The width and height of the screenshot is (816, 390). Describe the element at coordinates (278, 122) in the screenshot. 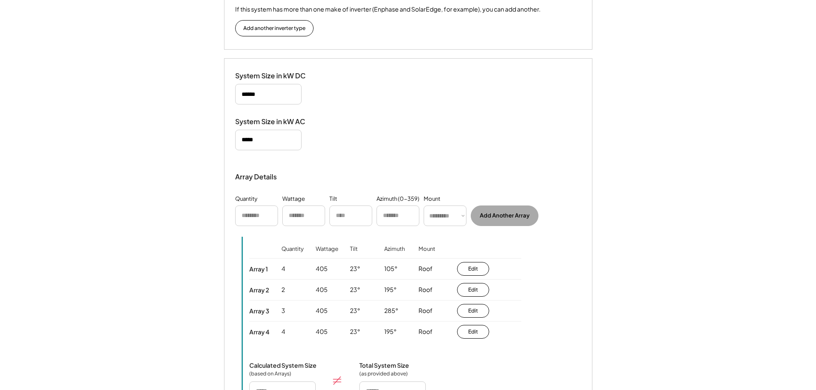

I see `div: System Size in kW AC` at that location.